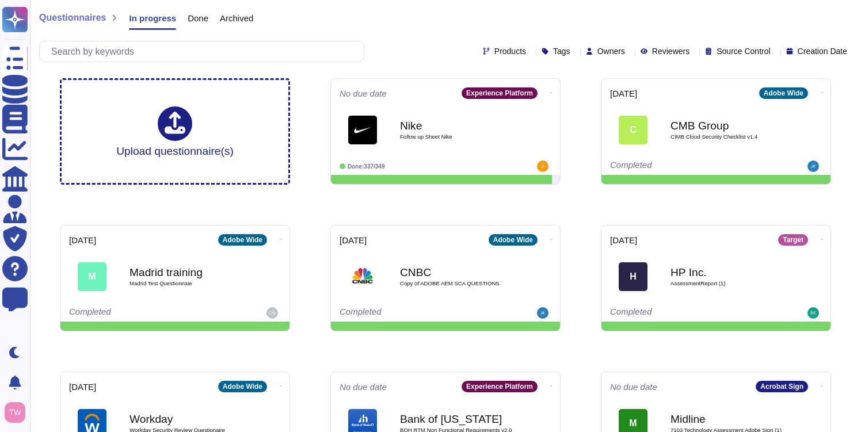 Image resolution: width=861 pixels, height=432 pixels. I want to click on b: Madrid training, so click(187, 272).